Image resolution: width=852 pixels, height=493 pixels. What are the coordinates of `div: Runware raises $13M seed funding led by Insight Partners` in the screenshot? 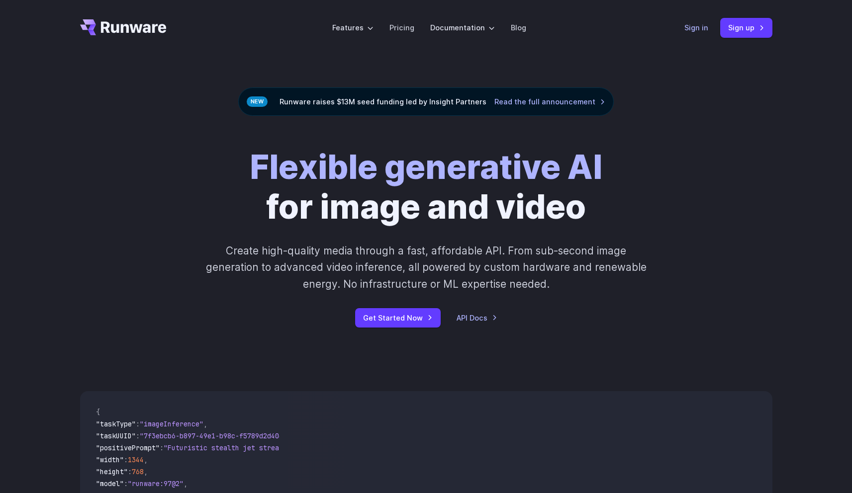 It's located at (426, 101).